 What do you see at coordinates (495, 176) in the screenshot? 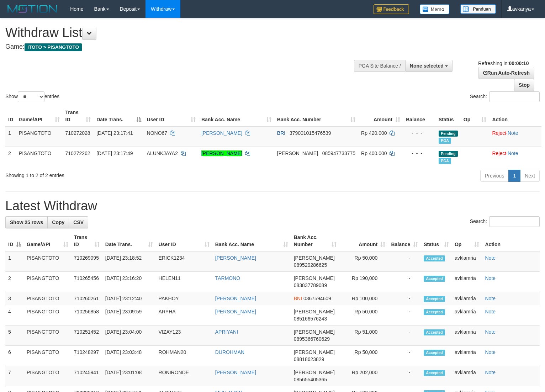
I see `a: Previous` at bounding box center [495, 176].